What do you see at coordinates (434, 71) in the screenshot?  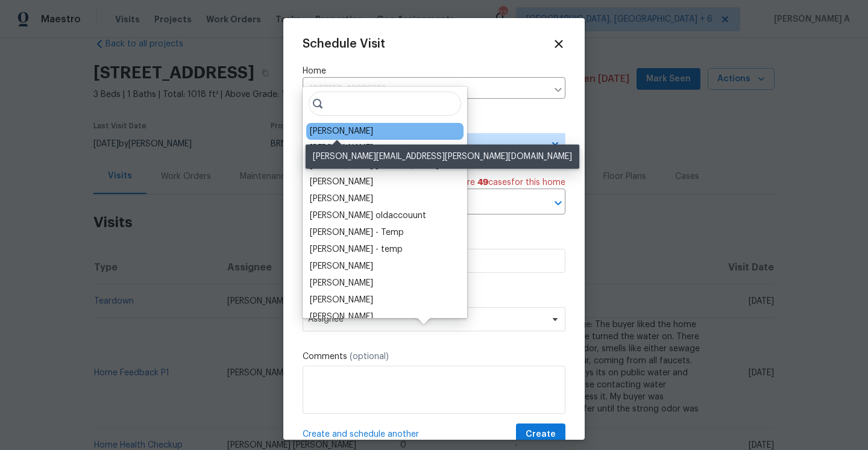 I see `label: Home` at bounding box center [434, 71].